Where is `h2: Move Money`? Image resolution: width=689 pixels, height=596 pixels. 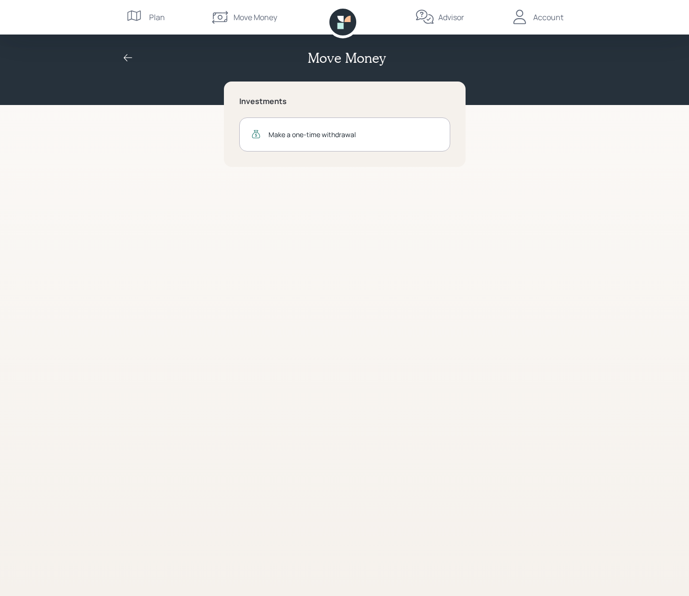 h2: Move Money is located at coordinates (347, 58).